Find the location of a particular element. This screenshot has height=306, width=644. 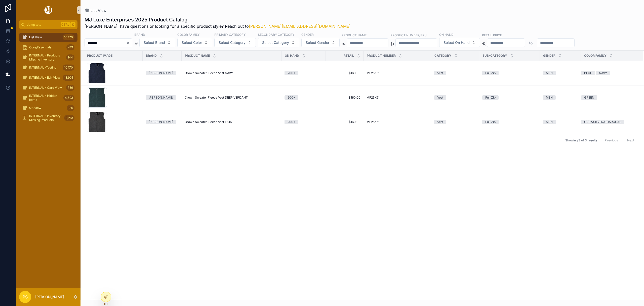

label: Retail Price is located at coordinates (492, 35).